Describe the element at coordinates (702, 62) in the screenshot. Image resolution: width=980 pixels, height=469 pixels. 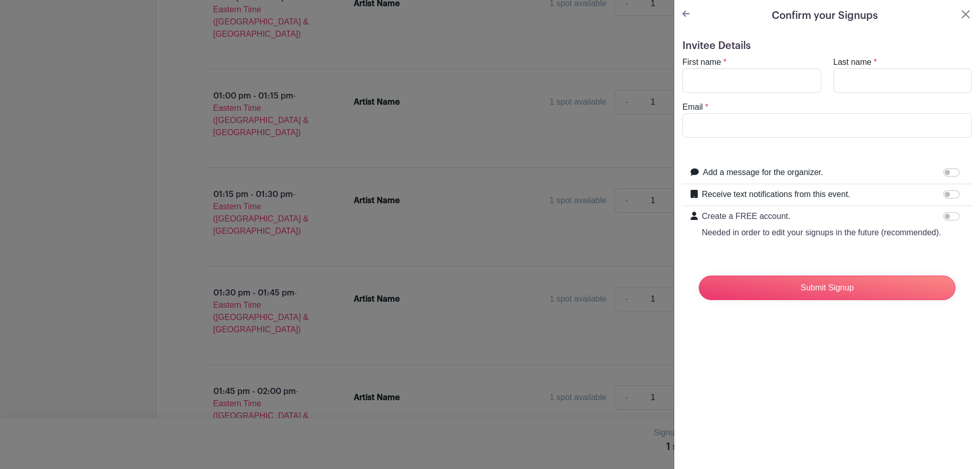
I see `label: First name` at that location.